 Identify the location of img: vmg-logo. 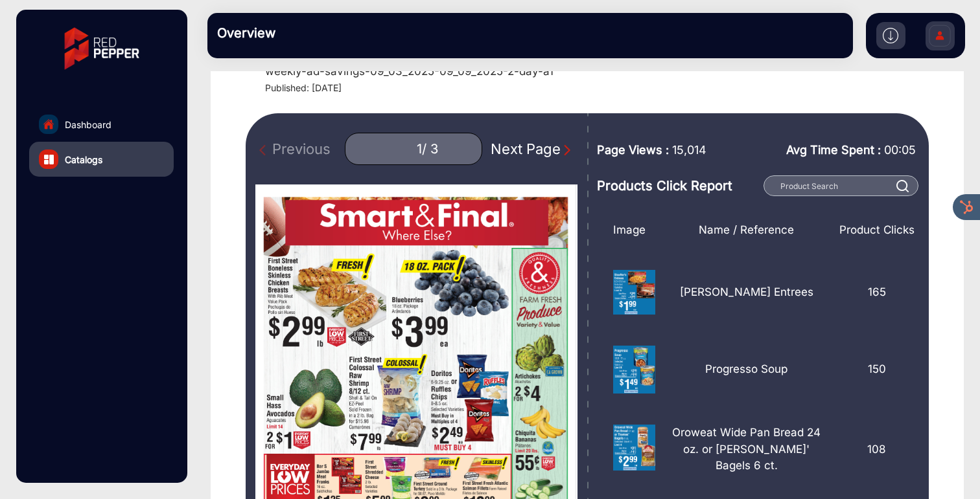
(102, 48).